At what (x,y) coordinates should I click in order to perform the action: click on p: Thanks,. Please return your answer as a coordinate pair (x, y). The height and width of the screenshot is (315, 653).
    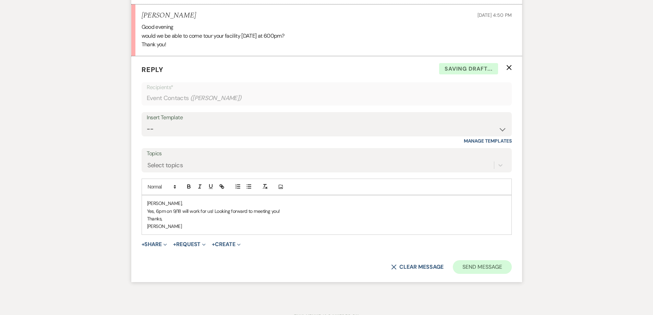
    Looking at the image, I should click on (327, 219).